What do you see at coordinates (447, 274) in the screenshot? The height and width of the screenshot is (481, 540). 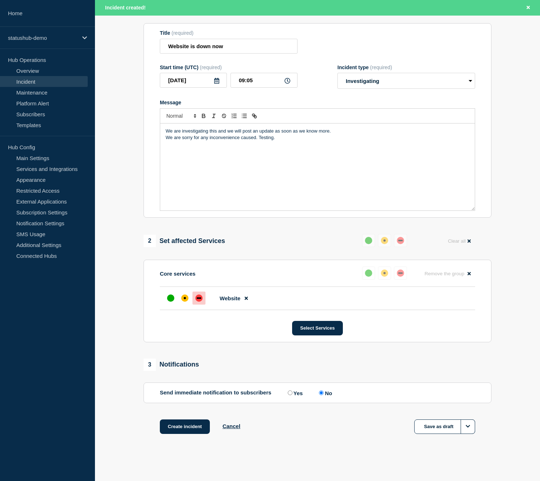 I see `button: Remove the group` at bounding box center [447, 274].